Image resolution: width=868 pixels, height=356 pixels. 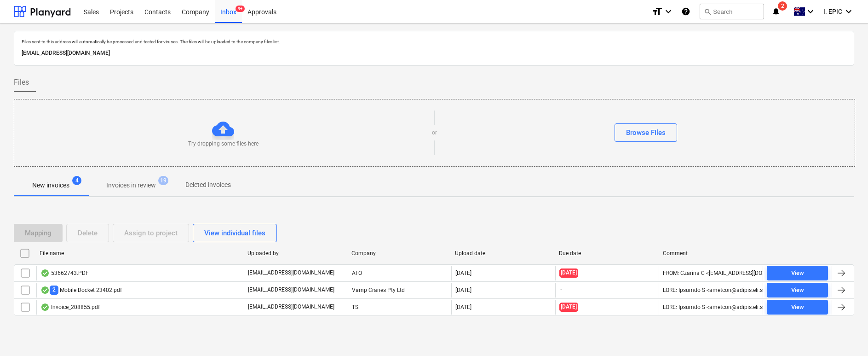 I want to click on p: Files sent to this address will automatically be processed and tested for viruses. The files will..., so click(x=434, y=41).